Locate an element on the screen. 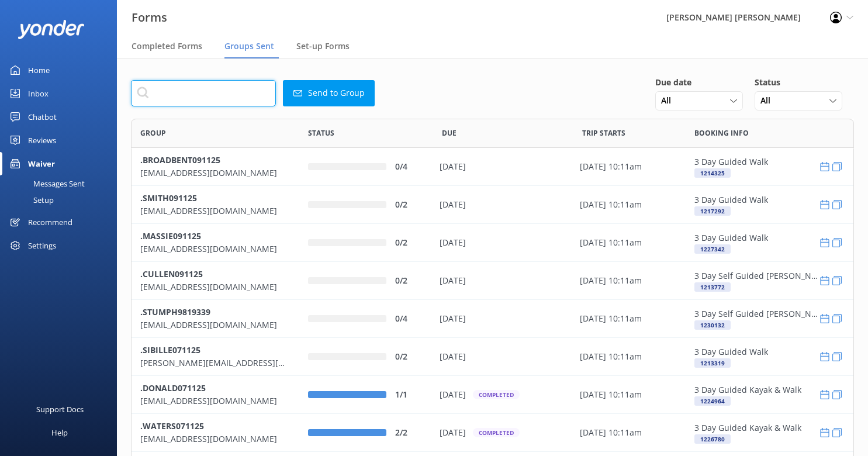 The height and width of the screenshot is (456, 868). div: Reviews is located at coordinates (42, 141).